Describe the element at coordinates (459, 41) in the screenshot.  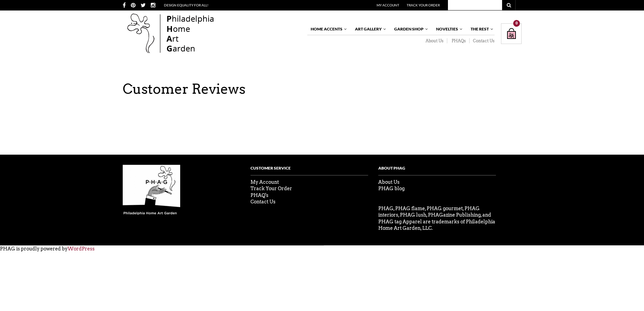
I see `a: PHAQs` at that location.